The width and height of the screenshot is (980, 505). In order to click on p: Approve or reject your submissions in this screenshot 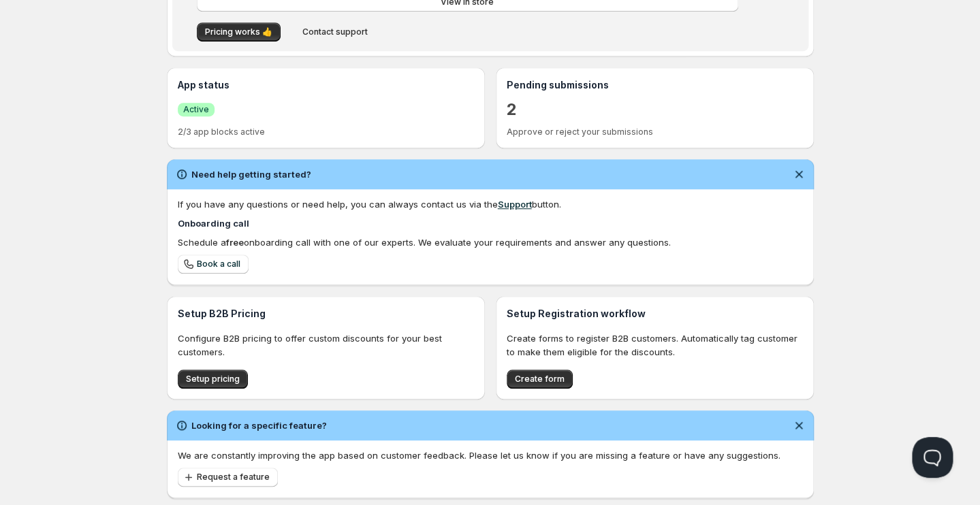, I will do `click(654, 132)`.